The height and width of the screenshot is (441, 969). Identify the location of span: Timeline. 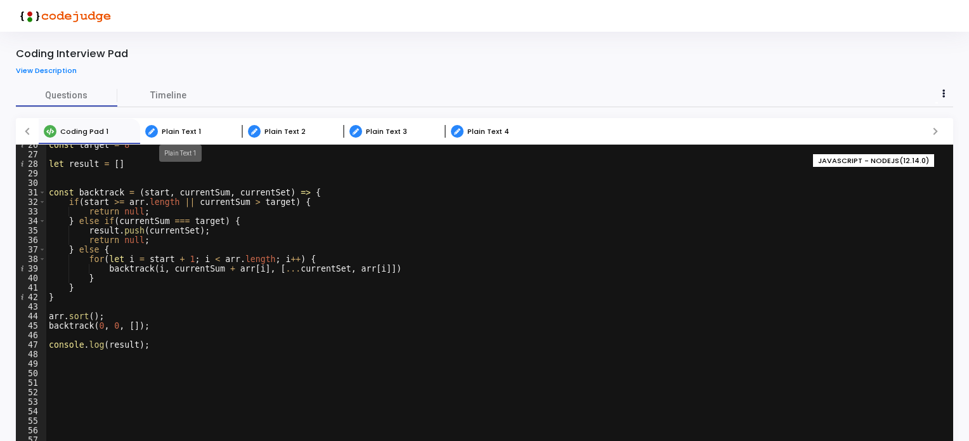
(168, 95).